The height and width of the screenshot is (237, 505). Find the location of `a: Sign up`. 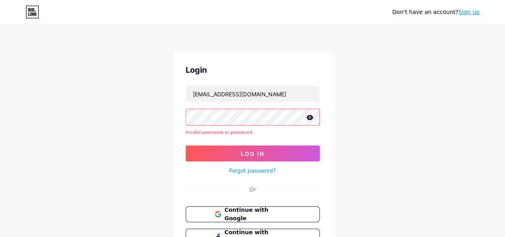

a: Sign up is located at coordinates (469, 12).